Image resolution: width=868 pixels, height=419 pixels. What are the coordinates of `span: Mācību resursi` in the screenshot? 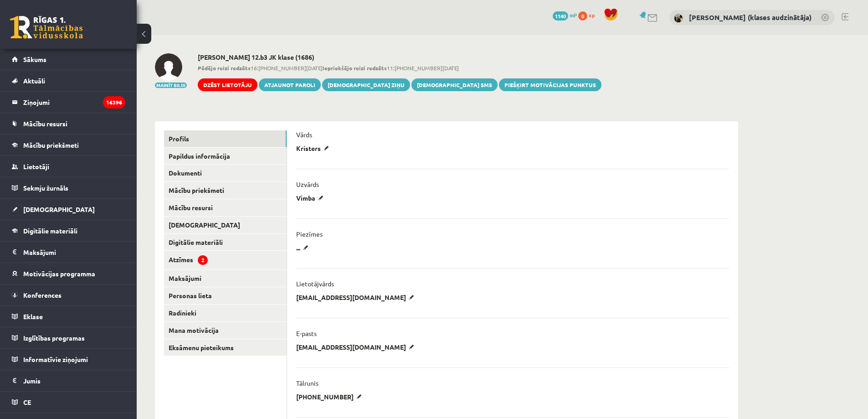 It's located at (45, 124).